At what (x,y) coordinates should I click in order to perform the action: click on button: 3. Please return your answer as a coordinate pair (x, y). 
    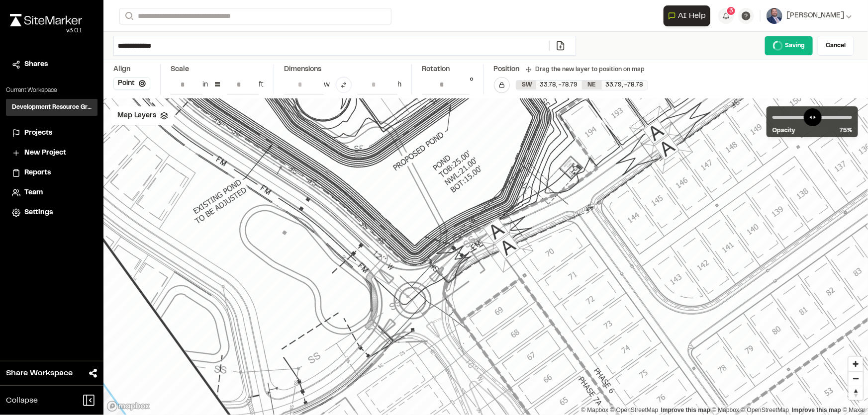
    Looking at the image, I should click on (726, 16).